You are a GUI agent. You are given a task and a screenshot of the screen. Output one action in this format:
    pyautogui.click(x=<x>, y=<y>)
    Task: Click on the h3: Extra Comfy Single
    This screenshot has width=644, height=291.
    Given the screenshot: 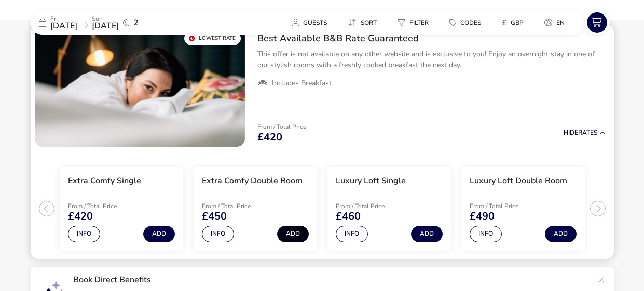 What is the action you would take?
    pyautogui.click(x=105, y=181)
    